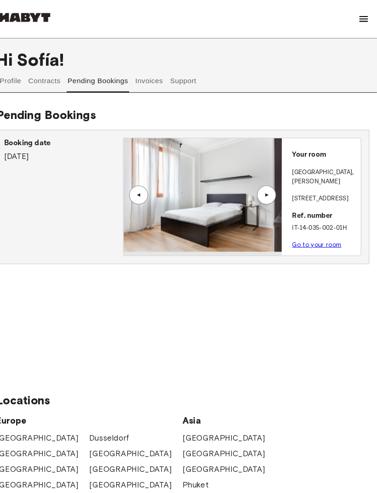 The width and height of the screenshot is (377, 493). Describe the element at coordinates (98, 408) in the screenshot. I see `span: Europe` at that location.